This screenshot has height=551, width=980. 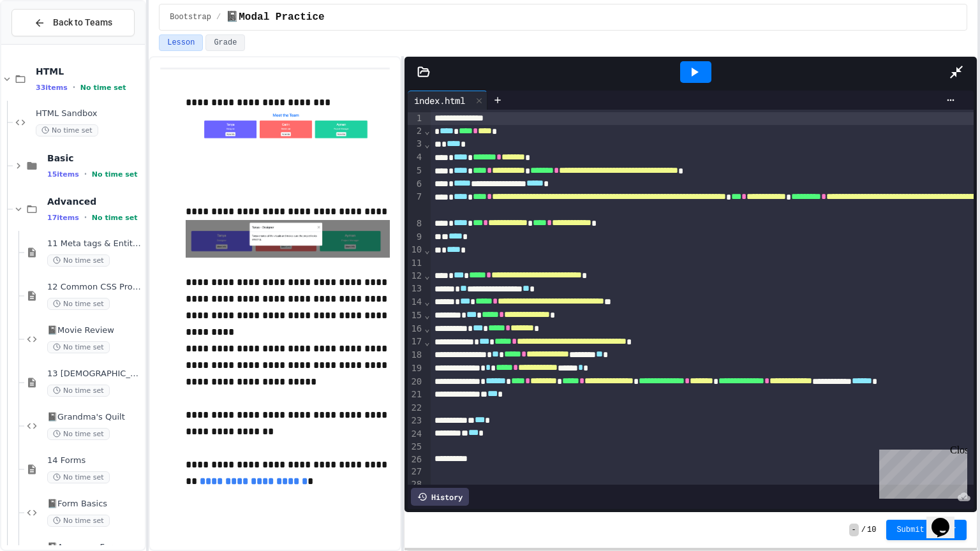 What do you see at coordinates (94, 243) in the screenshot?
I see `span: 11 Meta tags & Entities` at bounding box center [94, 243].